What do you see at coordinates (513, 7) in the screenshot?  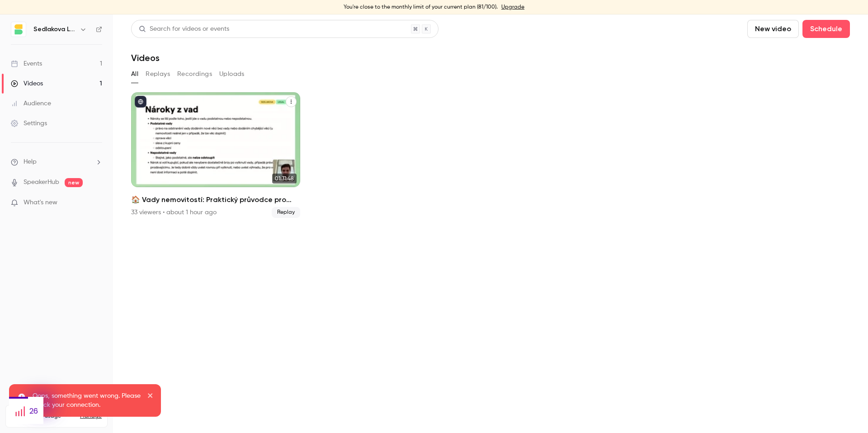 I see `a: Upgrade` at bounding box center [513, 7].